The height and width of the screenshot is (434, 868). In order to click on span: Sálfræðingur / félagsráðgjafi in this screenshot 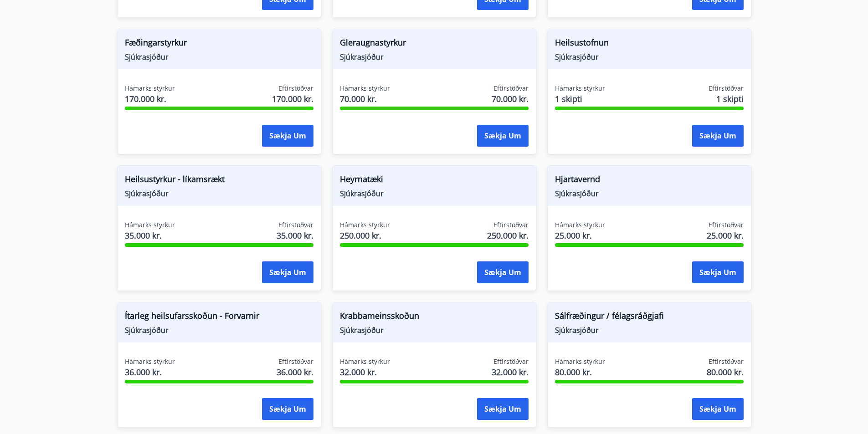, I will do `click(649, 318)`.